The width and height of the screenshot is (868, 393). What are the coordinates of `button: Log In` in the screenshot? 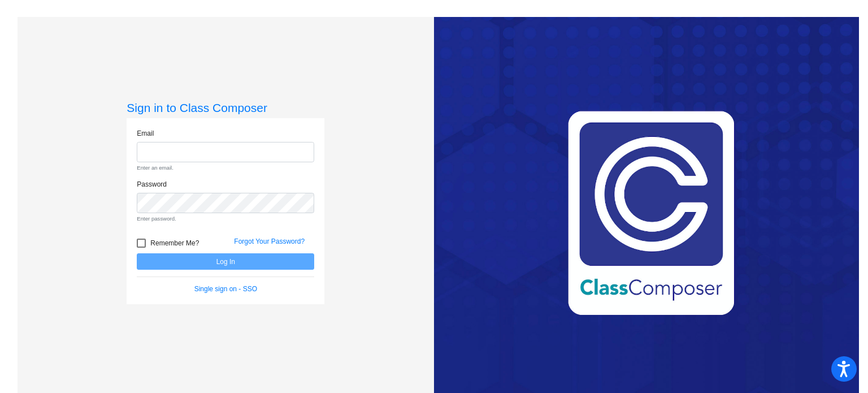 It's located at (225, 262).